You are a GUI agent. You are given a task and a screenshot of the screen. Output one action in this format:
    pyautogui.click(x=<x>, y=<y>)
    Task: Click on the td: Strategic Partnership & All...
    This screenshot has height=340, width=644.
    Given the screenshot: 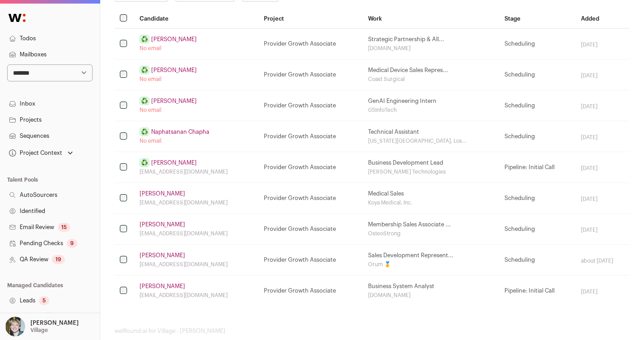 What is the action you would take?
    pyautogui.click(x=431, y=44)
    